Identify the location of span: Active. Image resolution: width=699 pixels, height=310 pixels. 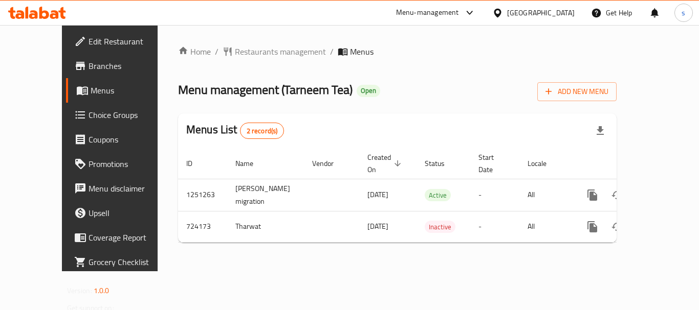
(437, 195).